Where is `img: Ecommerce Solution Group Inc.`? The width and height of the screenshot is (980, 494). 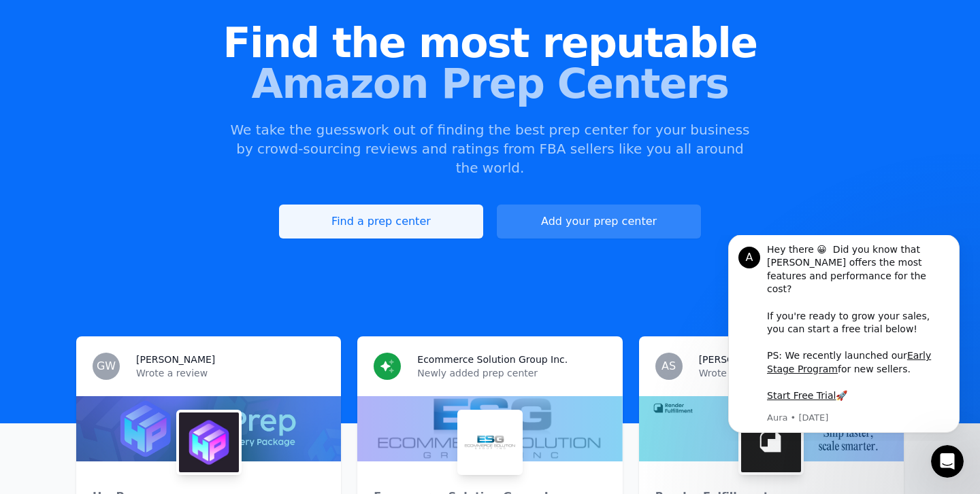
img: Ecommerce Solution Group Inc. is located at coordinates (490, 443).